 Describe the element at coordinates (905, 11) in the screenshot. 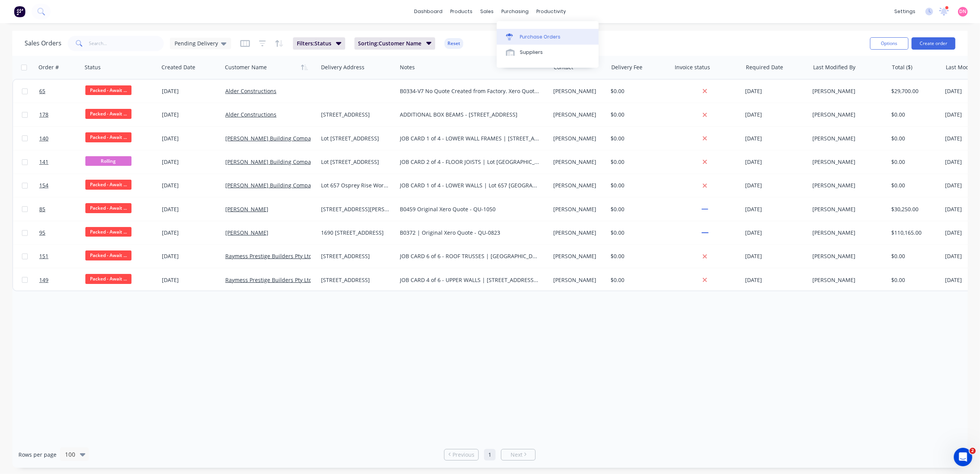

I see `div: settings` at that location.